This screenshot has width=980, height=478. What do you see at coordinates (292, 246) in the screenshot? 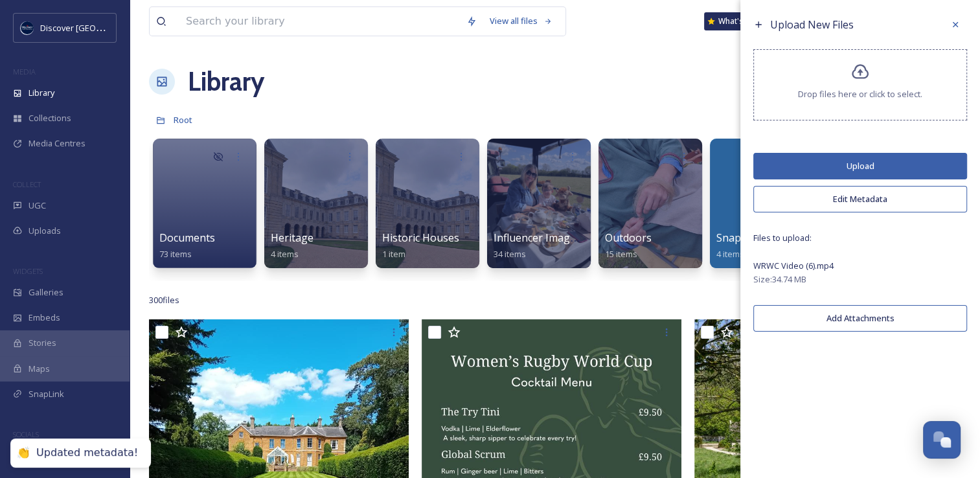
I see `a: Heritage4 items` at bounding box center [292, 246].